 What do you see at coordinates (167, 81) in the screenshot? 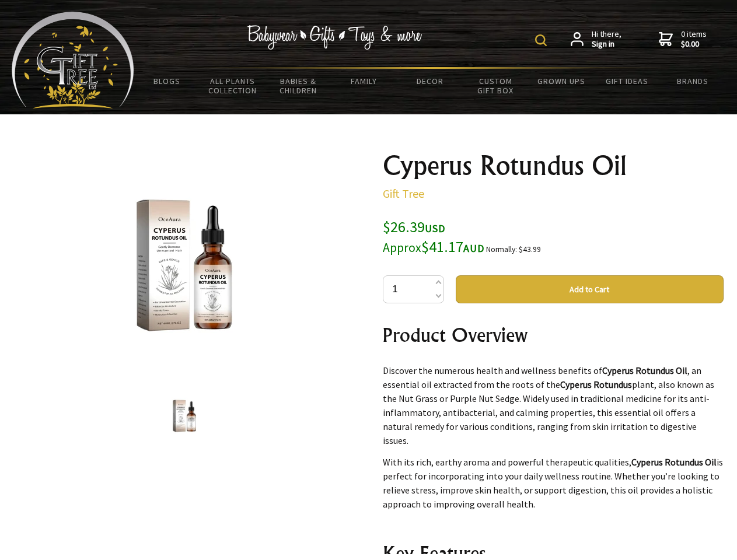
I see `a: BLOGS` at bounding box center [167, 81].